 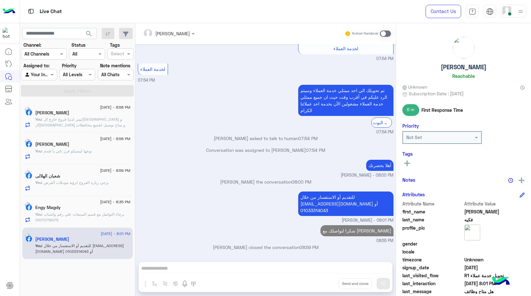 What do you see at coordinates (80, 217) in the screenshot?
I see `span: برجاء التواصل مع قسم المبيعات علي رقم واتساب 01070719075` at bounding box center [80, 217].